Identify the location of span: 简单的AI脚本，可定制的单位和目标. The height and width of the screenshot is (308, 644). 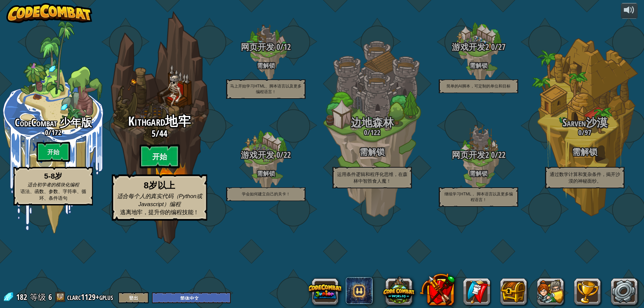
(478, 86).